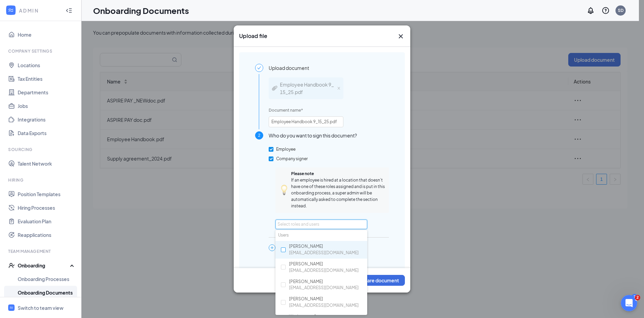 The width and height of the screenshot is (644, 318). What do you see at coordinates (286, 149) in the screenshot?
I see `span: Employee` at bounding box center [286, 149].